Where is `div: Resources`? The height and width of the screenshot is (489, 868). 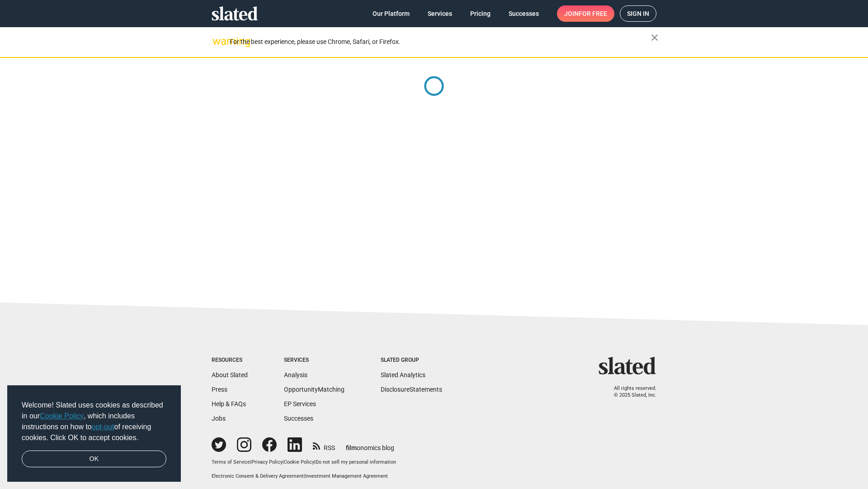 div: Resources is located at coordinates (230, 360).